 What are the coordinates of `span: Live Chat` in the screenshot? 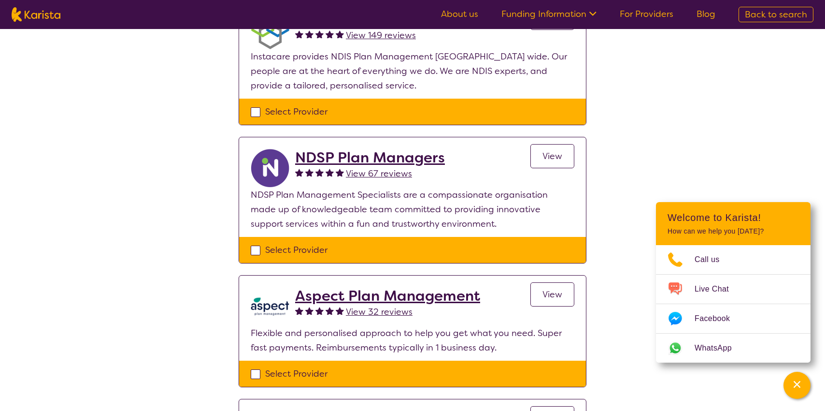 It's located at (717, 289).